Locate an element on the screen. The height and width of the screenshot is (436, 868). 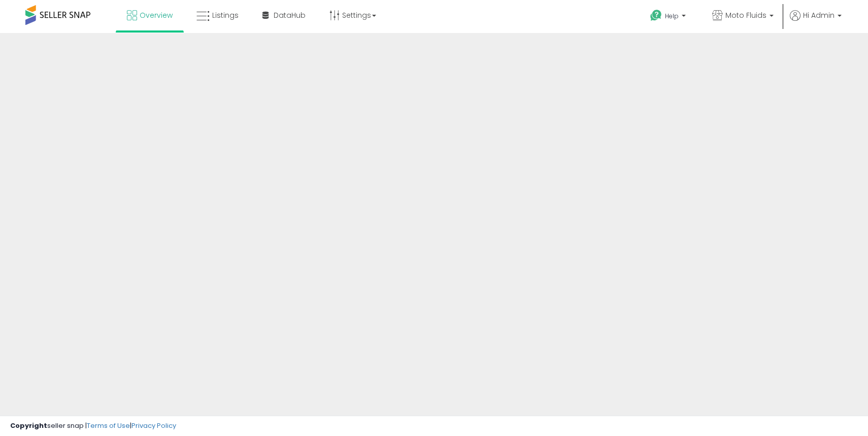
strong: Copyright is located at coordinates (29, 425).